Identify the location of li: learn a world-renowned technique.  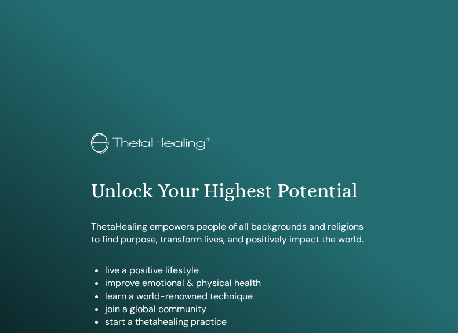
(236, 296).